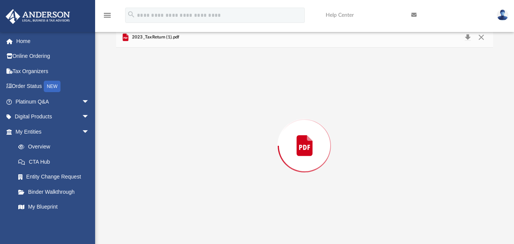  Describe the element at coordinates (467, 37) in the screenshot. I see `button: Download` at that location.